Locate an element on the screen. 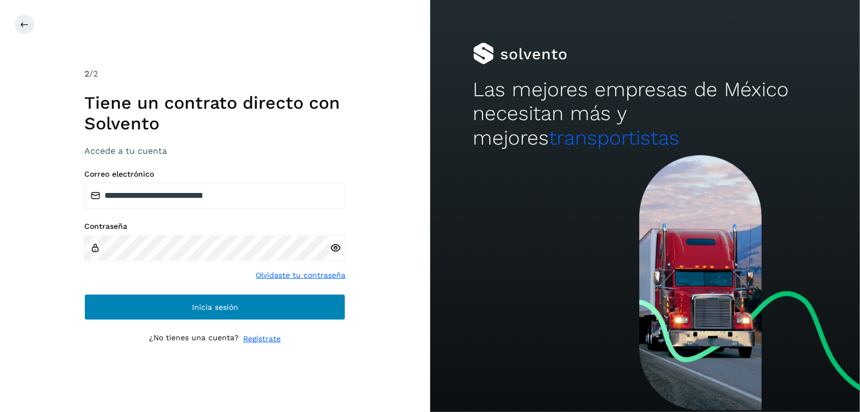  label: Contraseña is located at coordinates (215, 226).